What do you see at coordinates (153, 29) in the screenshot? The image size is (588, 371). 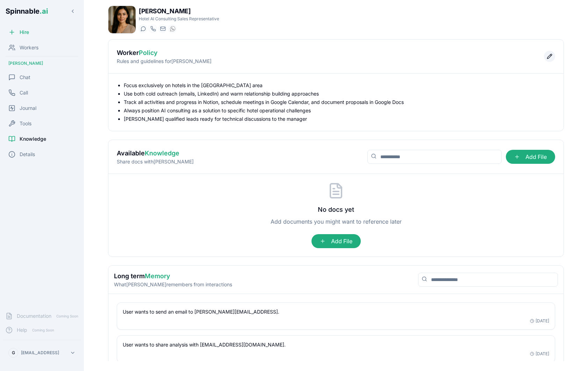 I see `button: Start a call with Rita Mansoor` at bounding box center [153, 29].